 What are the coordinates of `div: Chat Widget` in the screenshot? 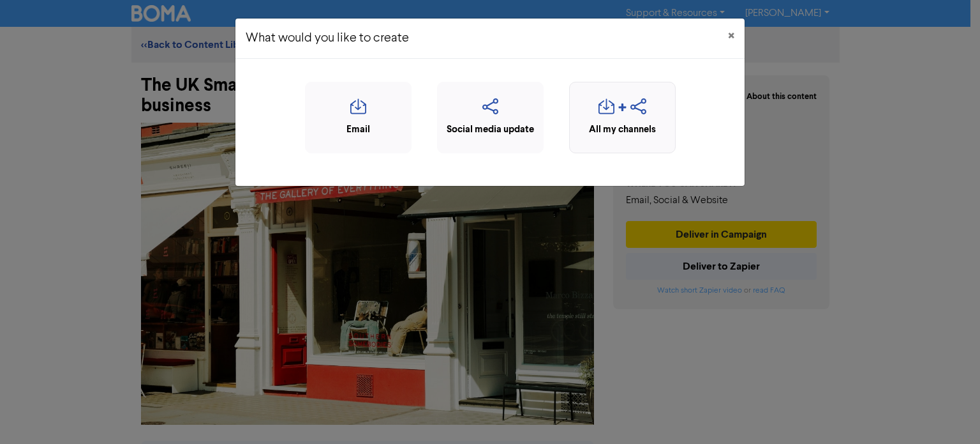 It's located at (900, 375).